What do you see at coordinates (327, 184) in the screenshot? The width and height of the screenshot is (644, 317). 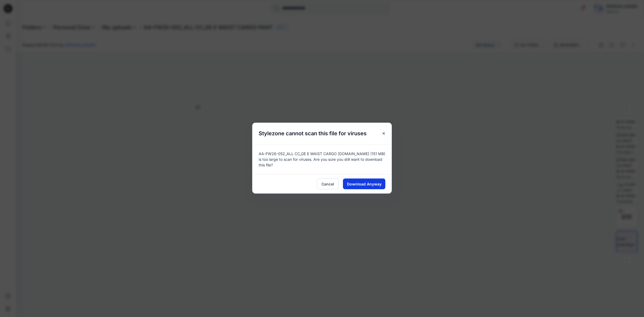 I see `span: Cancel` at bounding box center [327, 184].